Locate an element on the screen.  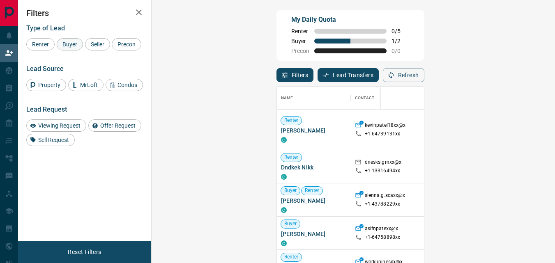
p: kevinpatel18xx@x is located at coordinates (386, 126).